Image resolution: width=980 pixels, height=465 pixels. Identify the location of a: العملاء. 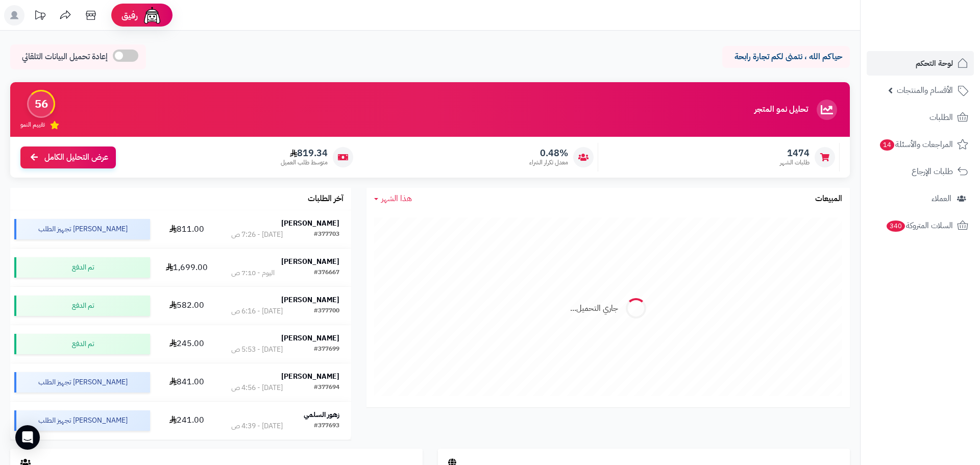
(921, 199).